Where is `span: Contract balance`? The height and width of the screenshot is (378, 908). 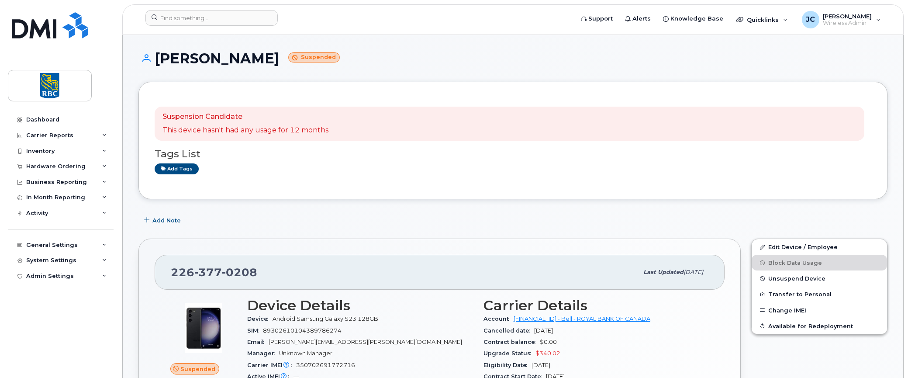
span: Contract balance is located at coordinates (511, 341).